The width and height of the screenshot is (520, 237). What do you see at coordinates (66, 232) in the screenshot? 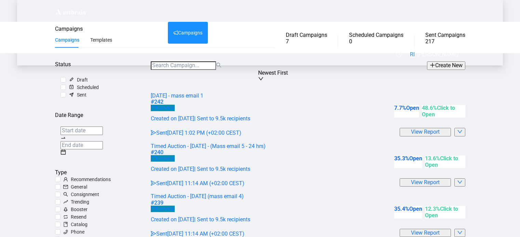
I see `span: phone` at bounding box center [66, 232].